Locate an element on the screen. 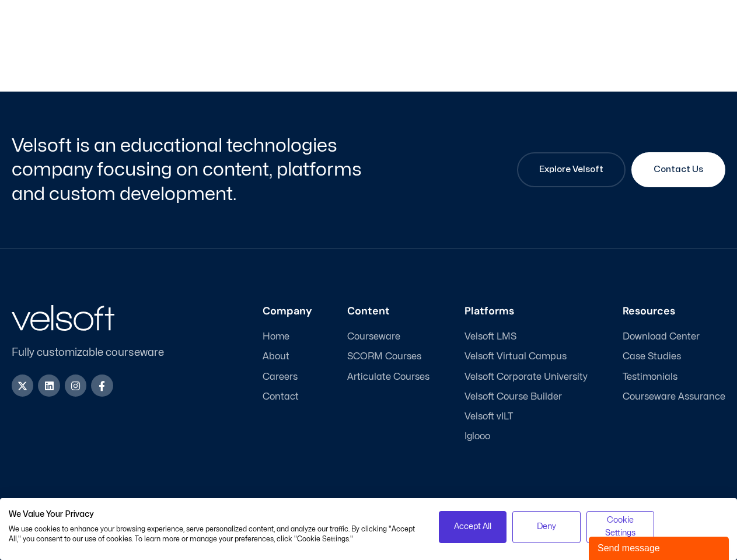 The height and width of the screenshot is (560, 737). a: Courseware is located at coordinates (388, 336).